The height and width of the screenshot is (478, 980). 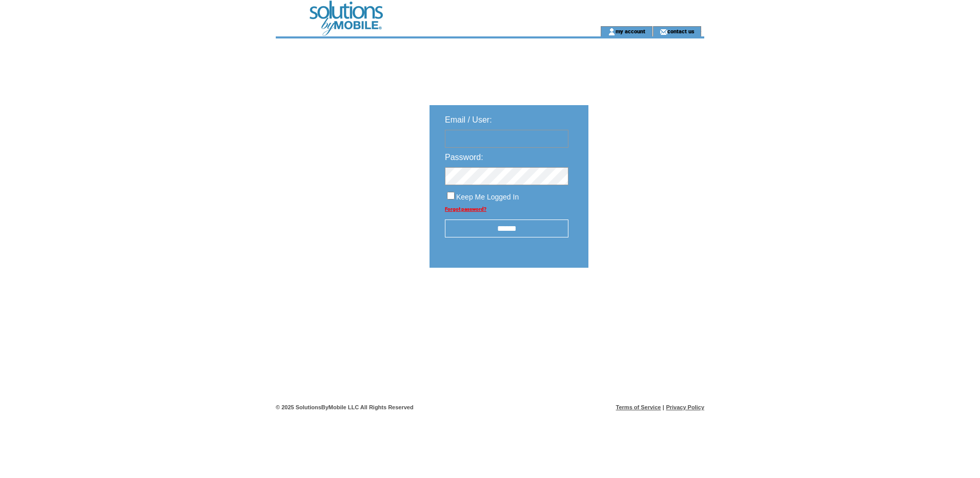 What do you see at coordinates (464, 157) in the screenshot?
I see `span: Password:` at bounding box center [464, 157].